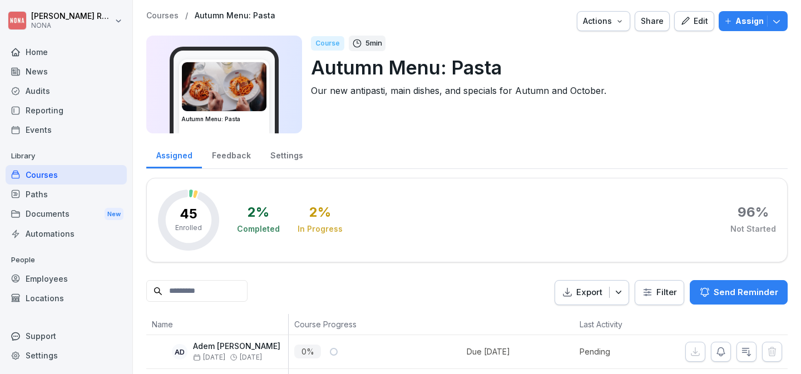 This screenshot has height=374, width=801. Describe the element at coordinates (753, 229) in the screenshot. I see `div: Not Started` at that location.